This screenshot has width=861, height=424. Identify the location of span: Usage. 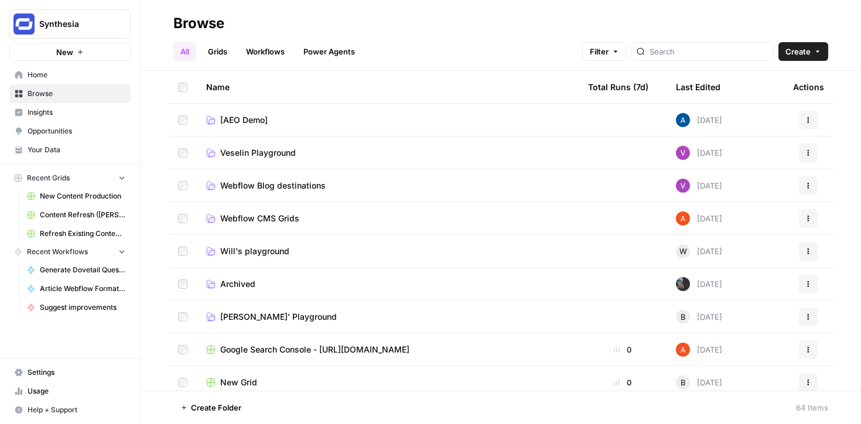
(76, 391).